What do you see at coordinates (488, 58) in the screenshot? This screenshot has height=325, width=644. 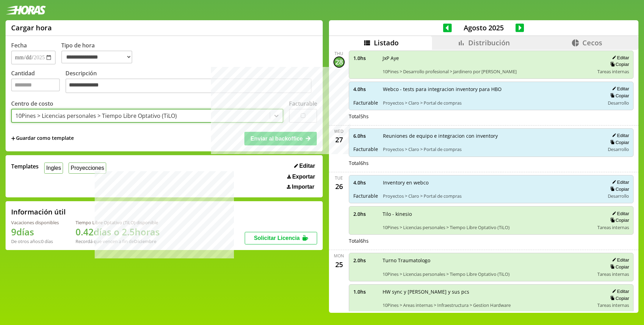 I see `span: JxP Aye` at bounding box center [488, 58].